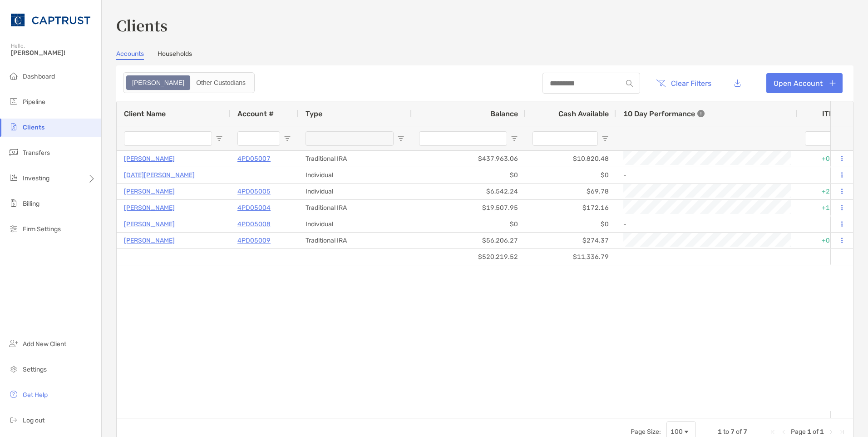 This screenshot has height=437, width=868. I want to click on span: Balance, so click(504, 114).